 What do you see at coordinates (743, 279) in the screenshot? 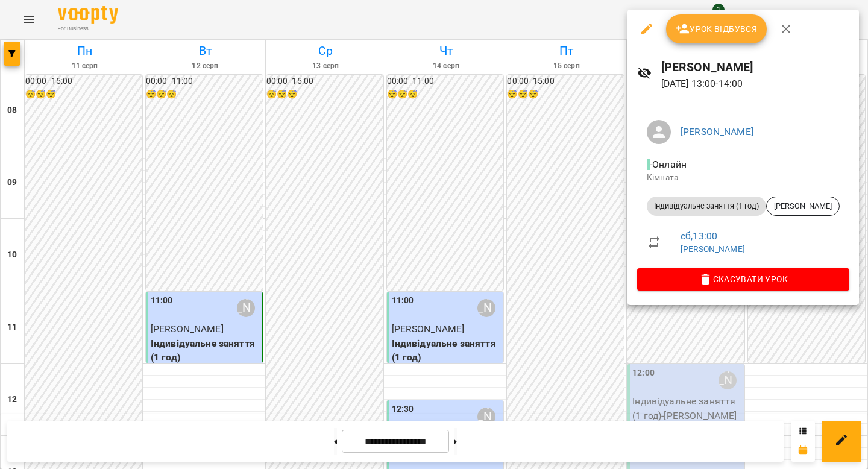
I see `span: Скасувати Урок` at bounding box center [743, 279].